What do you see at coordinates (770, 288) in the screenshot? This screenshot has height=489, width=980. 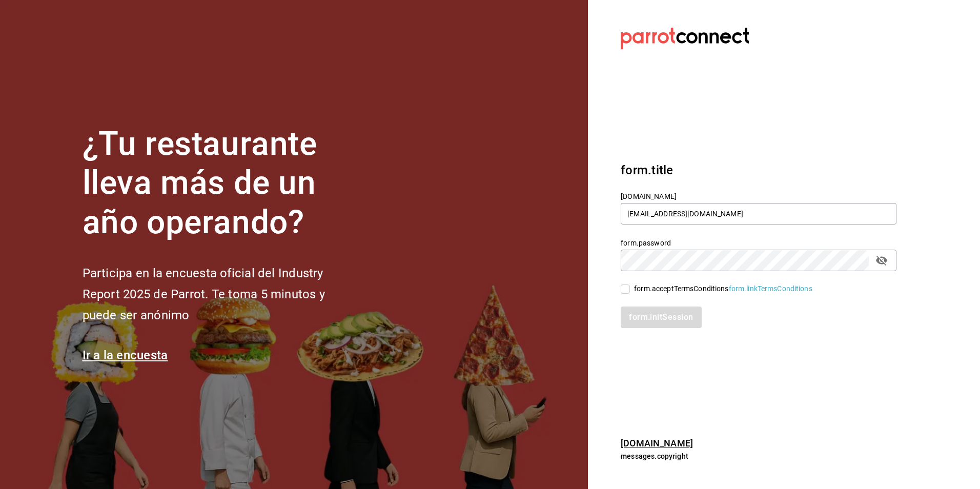 I see `a: form.linkTermsConditions` at bounding box center [770, 288].